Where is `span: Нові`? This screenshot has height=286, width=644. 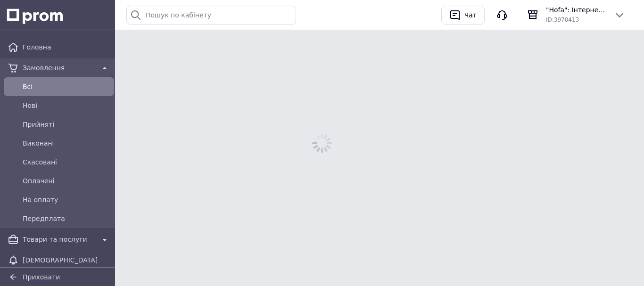
span: Нові is located at coordinates (66, 106).